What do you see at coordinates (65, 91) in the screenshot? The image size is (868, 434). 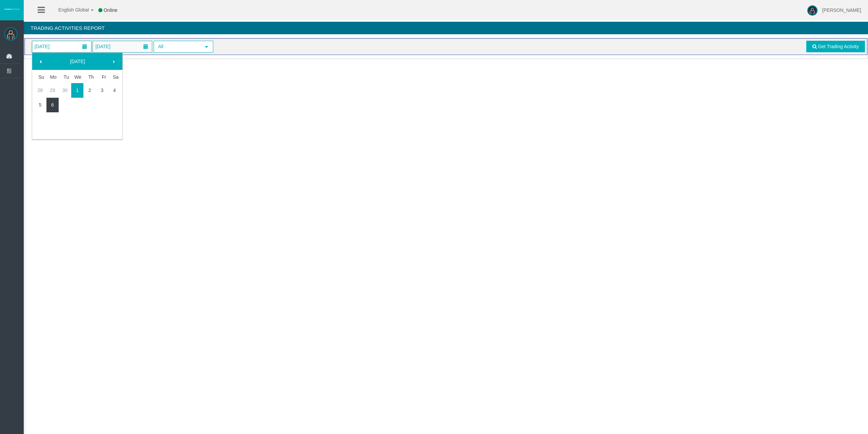 I see `a: 30` at bounding box center [65, 91].